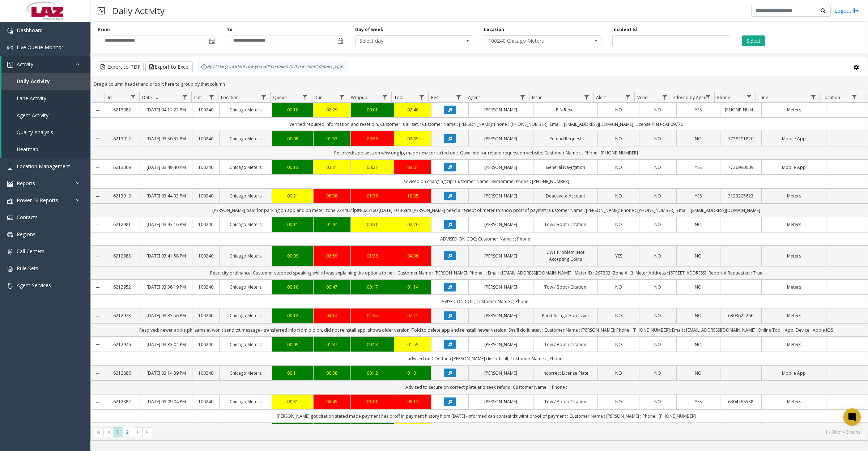  Describe the element at coordinates (373, 224) in the screenshot. I see `a: 00:31` at that location.